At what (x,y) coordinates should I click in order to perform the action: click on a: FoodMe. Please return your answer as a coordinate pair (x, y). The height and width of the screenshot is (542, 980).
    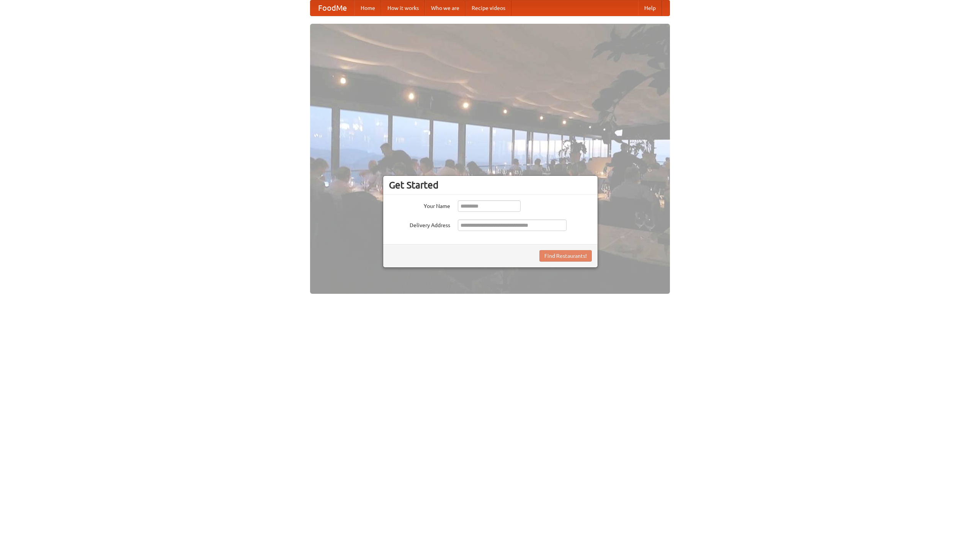
    Looking at the image, I should click on (332, 8).